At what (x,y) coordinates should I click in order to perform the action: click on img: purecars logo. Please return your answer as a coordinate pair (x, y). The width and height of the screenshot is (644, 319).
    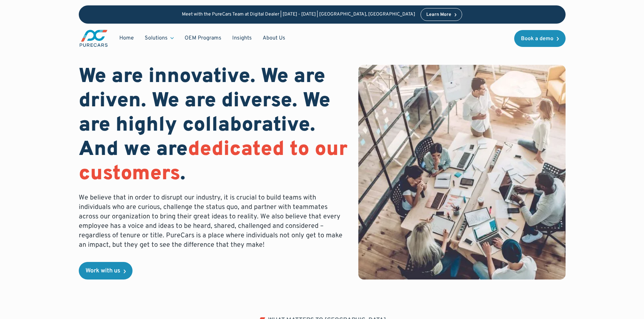
    Looking at the image, I should click on (94, 38).